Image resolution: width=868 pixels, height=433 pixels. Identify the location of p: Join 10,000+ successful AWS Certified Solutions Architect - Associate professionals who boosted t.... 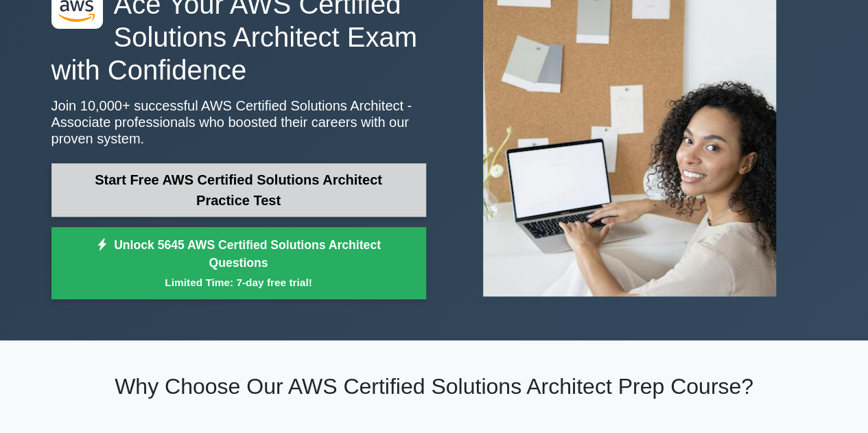
(239, 122).